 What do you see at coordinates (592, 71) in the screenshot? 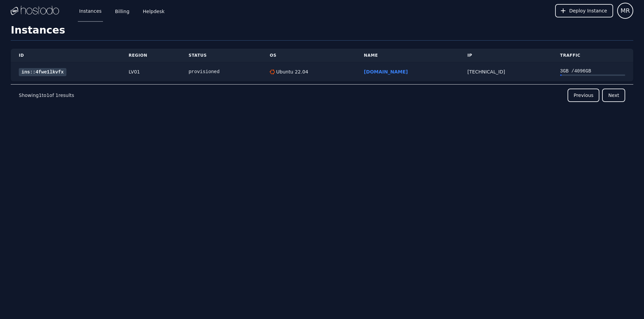
I see `div: 3 GB / 4096 GB` at bounding box center [592, 71].